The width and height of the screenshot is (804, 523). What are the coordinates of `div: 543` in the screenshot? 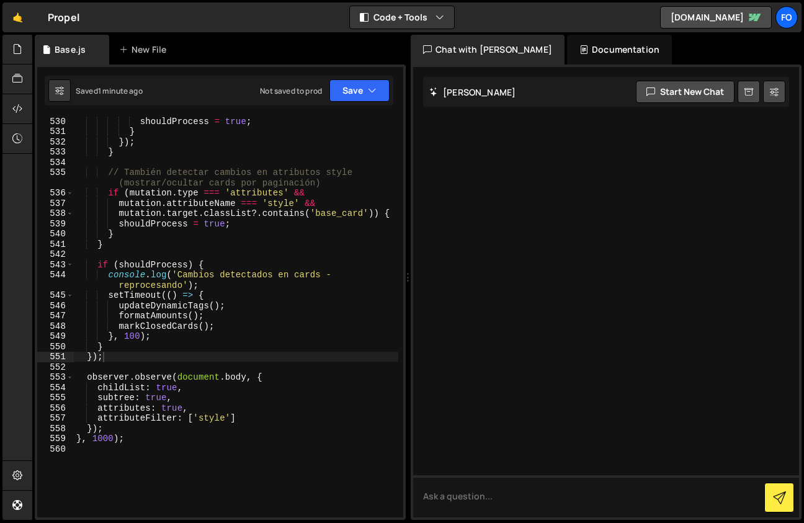 It's located at (55, 265).